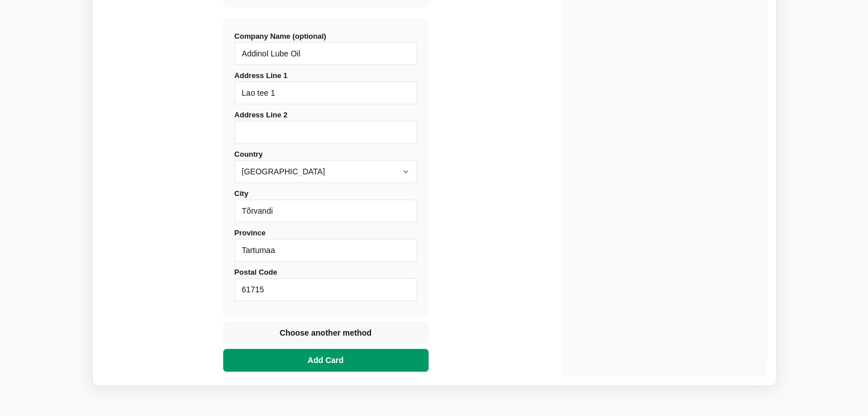 The height and width of the screenshot is (416, 868). What do you see at coordinates (326, 333) in the screenshot?
I see `button: Choose another method` at bounding box center [326, 333].